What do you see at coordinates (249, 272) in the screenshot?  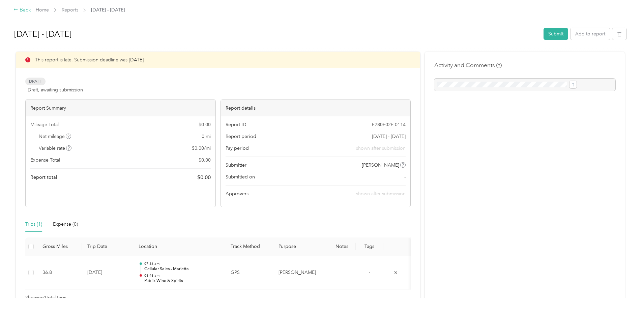 I see `td: GPS` at bounding box center [249, 272].